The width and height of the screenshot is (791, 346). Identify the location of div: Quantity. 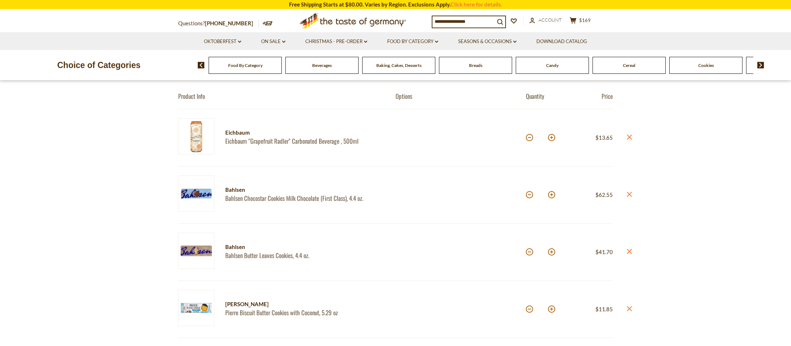
(548, 96).